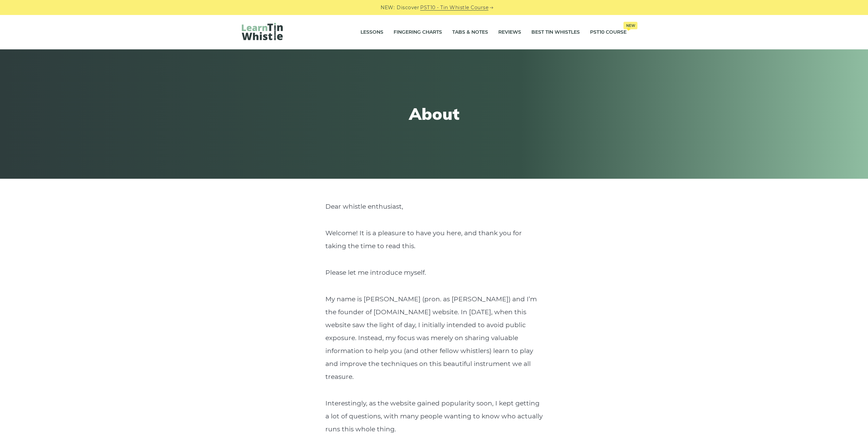 The width and height of the screenshot is (868, 447). I want to click on a: Tabs & Notes, so click(470, 32).